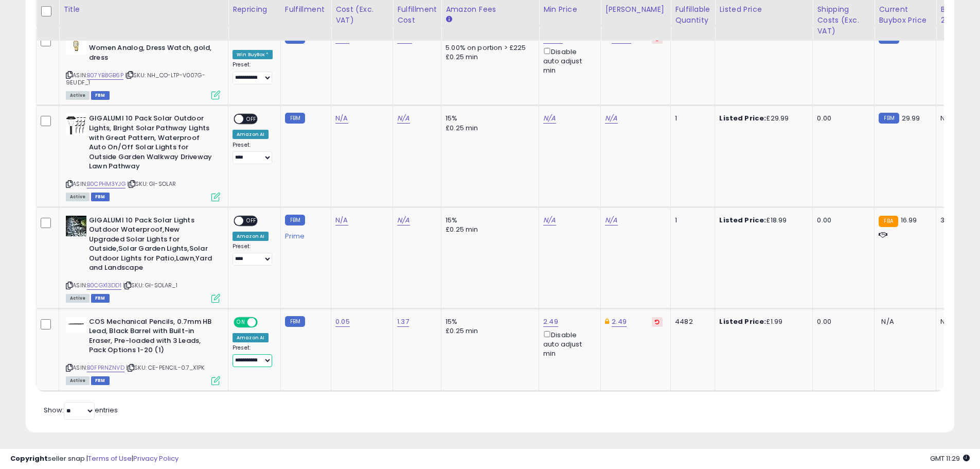  I want to click on i: This overrides the store level Dynamic Max Price for this listing, so click(607, 321).